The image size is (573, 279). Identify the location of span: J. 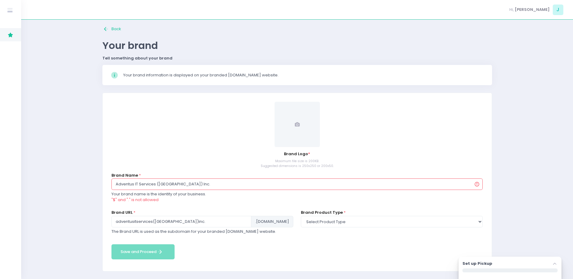
(558, 10).